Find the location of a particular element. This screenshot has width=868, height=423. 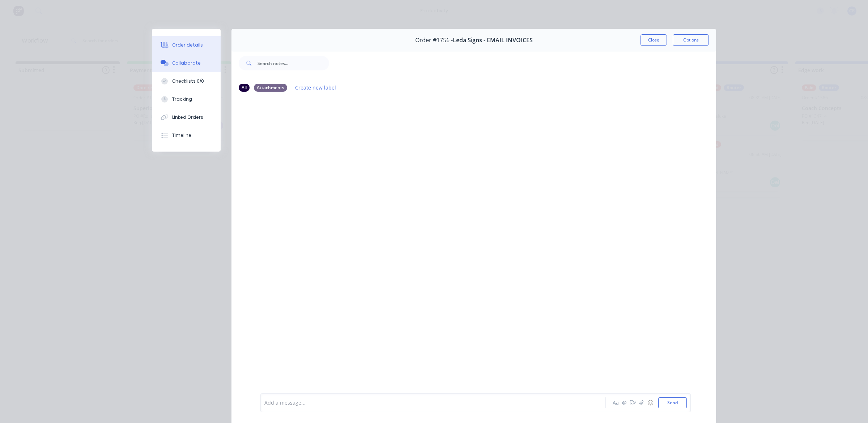

button: Send is located at coordinates (672, 403).